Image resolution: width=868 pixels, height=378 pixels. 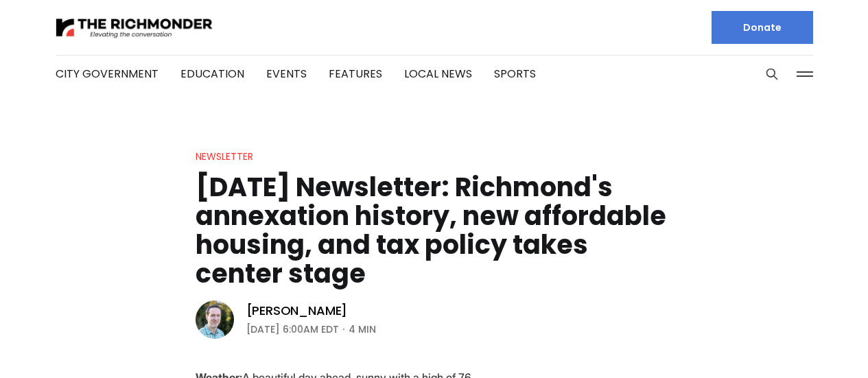 I want to click on a: Local News, so click(x=438, y=74).